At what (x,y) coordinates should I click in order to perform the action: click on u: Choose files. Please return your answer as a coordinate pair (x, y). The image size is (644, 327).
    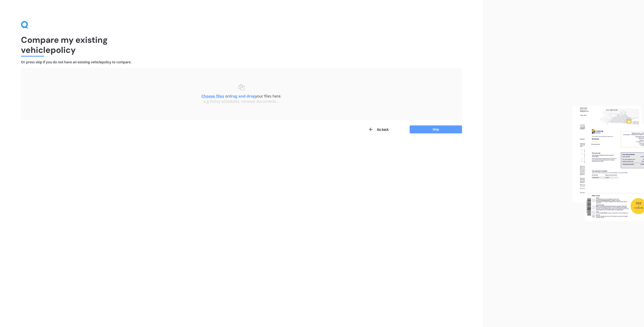
    Looking at the image, I should click on (213, 96).